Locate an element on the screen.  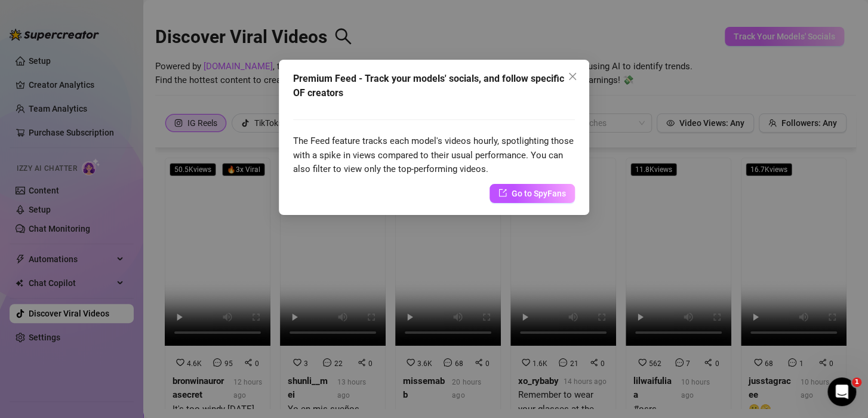
span: export is located at coordinates (503, 193).